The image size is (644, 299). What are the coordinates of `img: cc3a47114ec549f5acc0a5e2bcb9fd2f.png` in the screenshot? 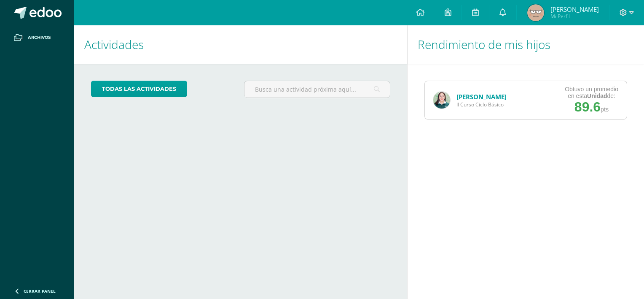 It's located at (536, 13).